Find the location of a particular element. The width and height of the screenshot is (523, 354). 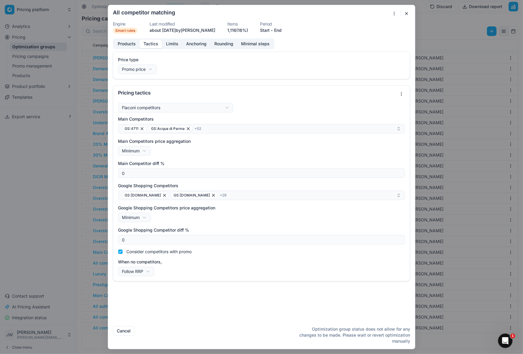

button: End is located at coordinates (278, 30).